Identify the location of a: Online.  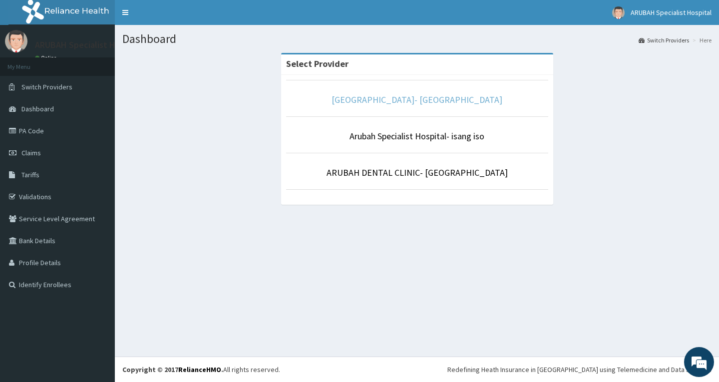
(47, 58).